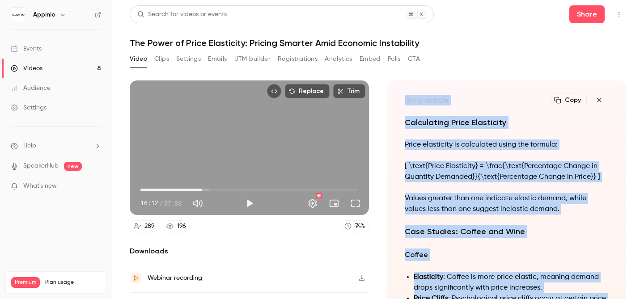 Image resolution: width=644 pixels, height=299 pixels. What do you see at coordinates (150, 203) in the screenshot?
I see `span: 16:12` at bounding box center [150, 203].